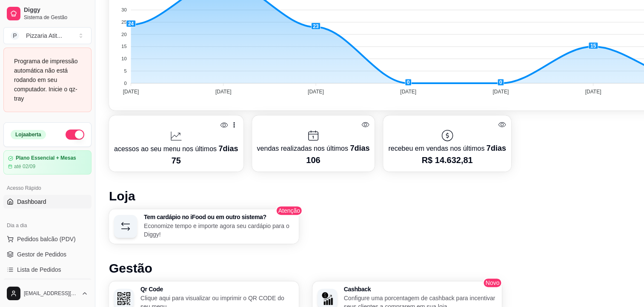 The image size is (644, 307). What do you see at coordinates (48, 285) in the screenshot?
I see `a: Salão / Mesas` at bounding box center [48, 285].